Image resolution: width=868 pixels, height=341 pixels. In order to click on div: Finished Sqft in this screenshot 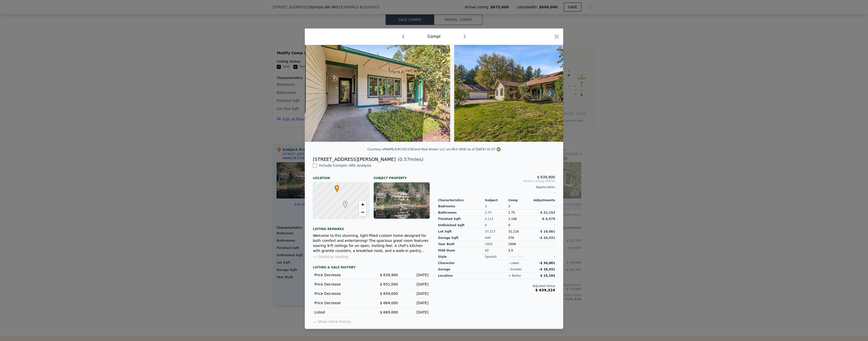, I will do `click(462, 219)`.